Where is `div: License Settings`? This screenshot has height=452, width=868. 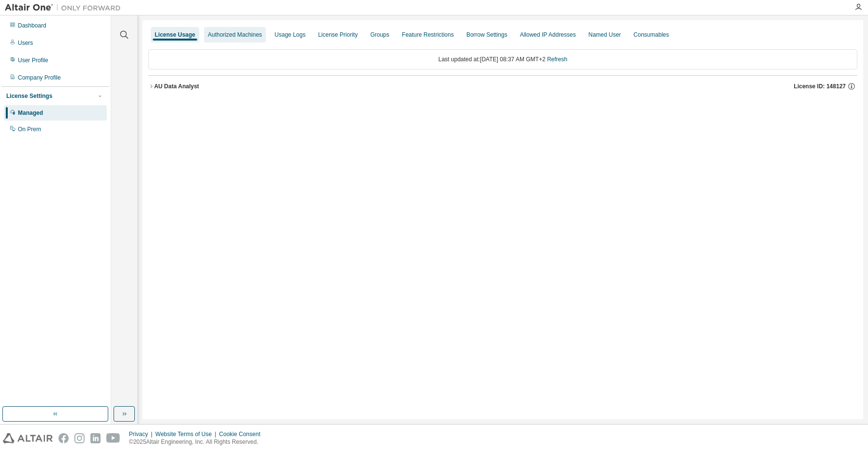
div: License Settings is located at coordinates (29, 96).